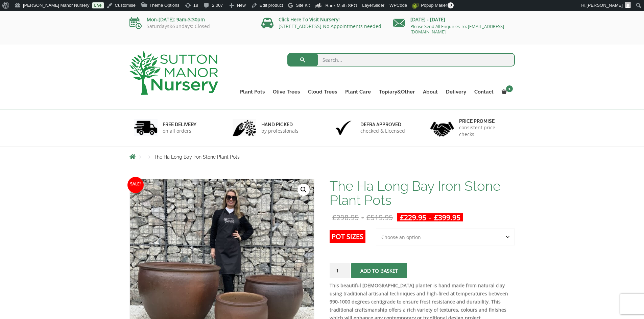  Describe the element at coordinates (174, 73) in the screenshot. I see `img: logo` at that location.